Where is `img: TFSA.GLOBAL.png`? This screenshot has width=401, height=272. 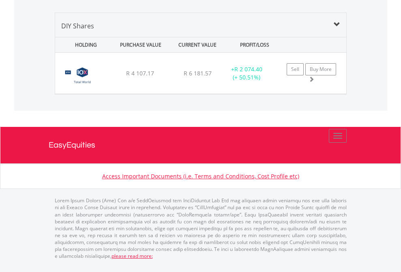 img: TFSA.GLOBAL.png is located at coordinates (82, 77).